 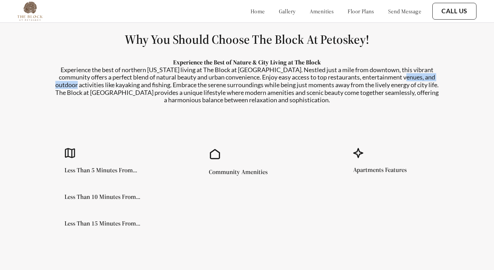 I want to click on a: send message, so click(x=405, y=11).